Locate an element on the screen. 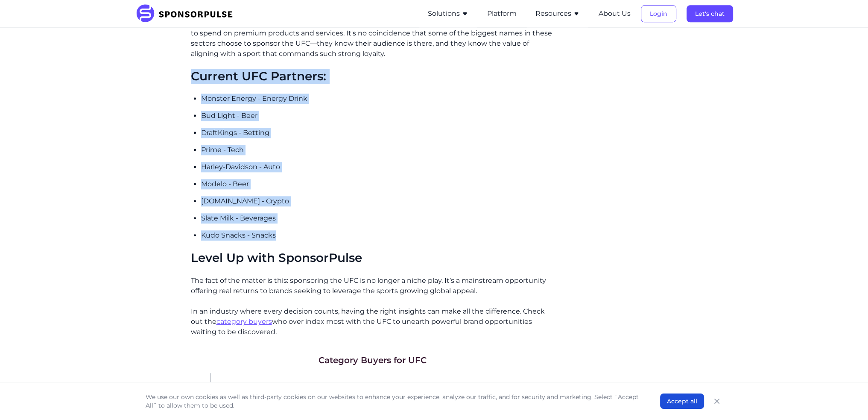  a: About Us is located at coordinates (615, 14).